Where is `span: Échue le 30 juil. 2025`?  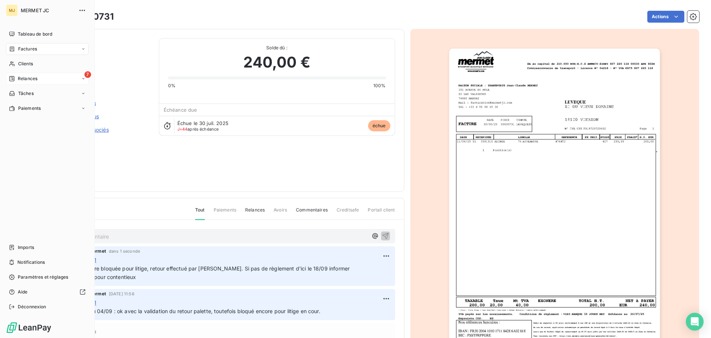
span: Échue le 30 juil. 2025 is located at coordinates (203, 123).